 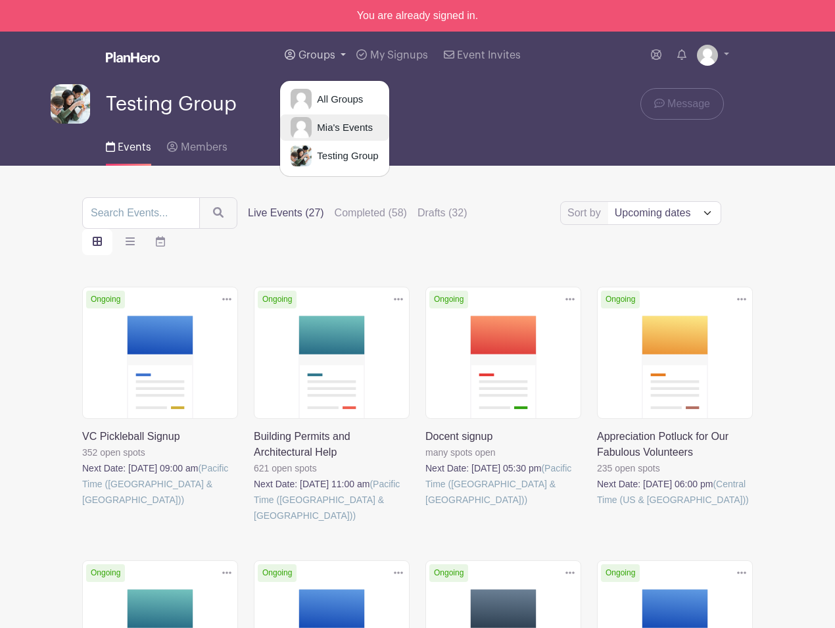 I want to click on label: Sort by, so click(x=586, y=213).